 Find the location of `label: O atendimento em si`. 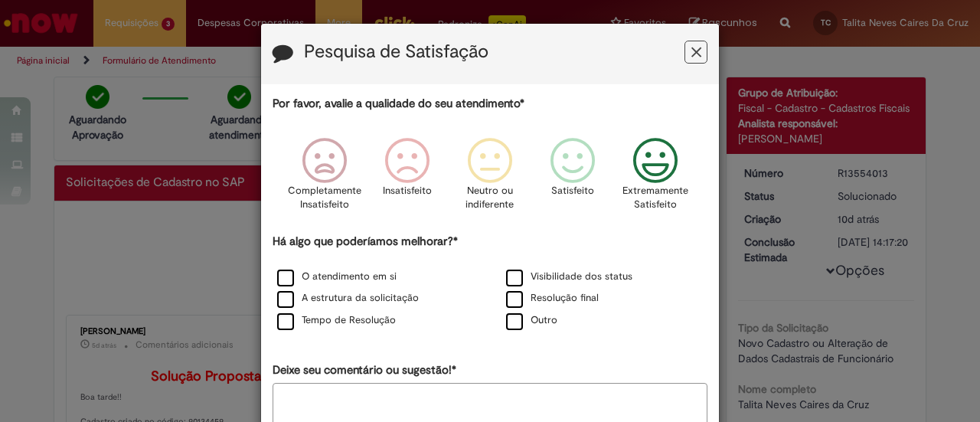

label: O atendimento em si is located at coordinates (337, 276).